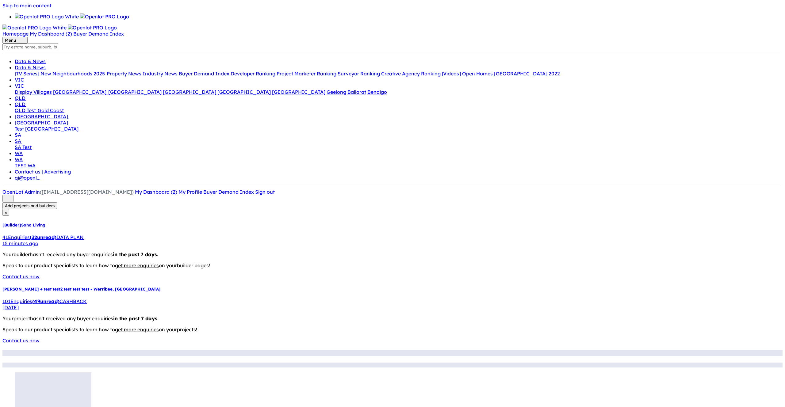 The image size is (785, 407). I want to click on a: TEST WA, so click(25, 166).